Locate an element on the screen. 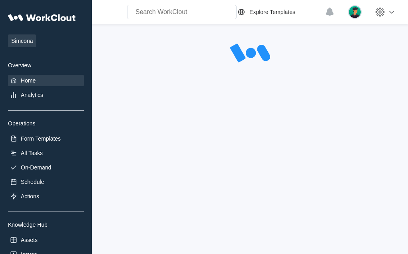 This screenshot has height=254, width=408. div: Explore Templates is located at coordinates (272, 12).